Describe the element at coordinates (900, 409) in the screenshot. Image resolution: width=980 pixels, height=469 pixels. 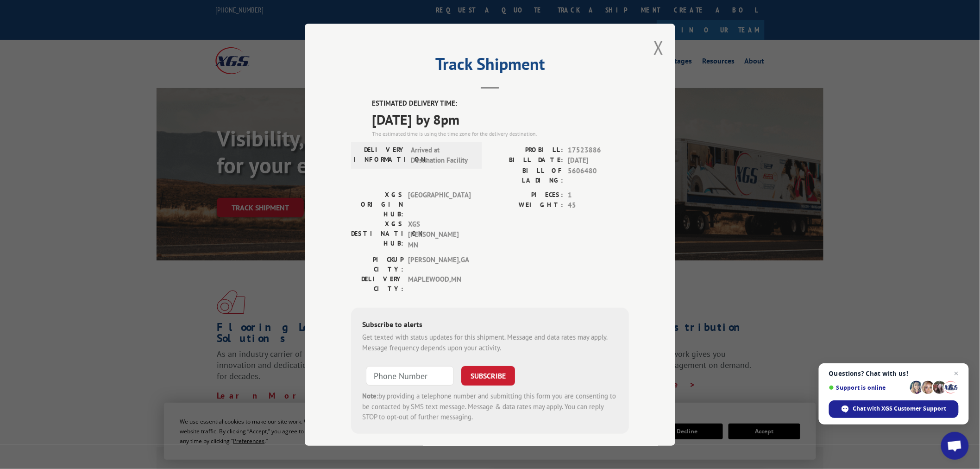
I see `span: Chat with XGS Customer Support` at that location.